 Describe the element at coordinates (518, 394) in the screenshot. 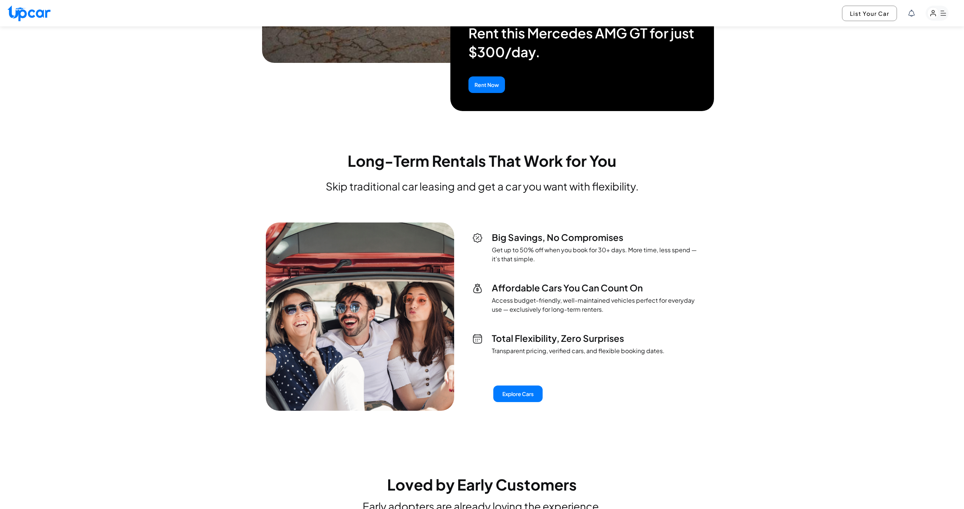

I see `button: Explore Cars` at that location.